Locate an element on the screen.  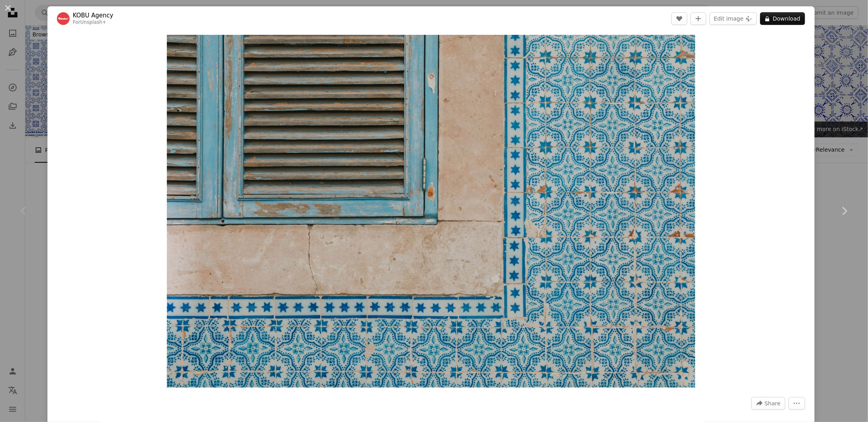
button: Share this image is located at coordinates (768, 403).